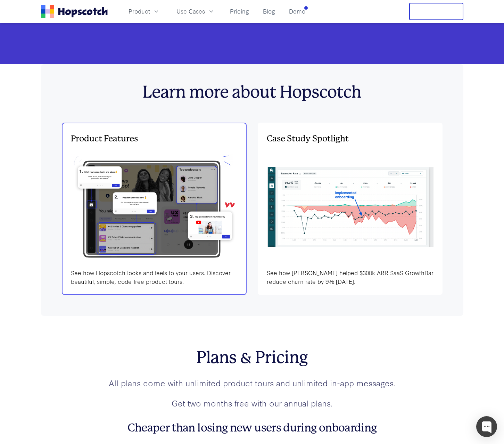 The image size is (504, 444). I want to click on a: Demo, so click(297, 11).